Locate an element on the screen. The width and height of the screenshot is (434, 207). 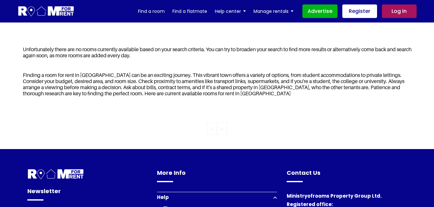
img: Logo for Room for Rent, featuring a welcoming design with a house icon and modern typography is located at coordinates (46, 11).